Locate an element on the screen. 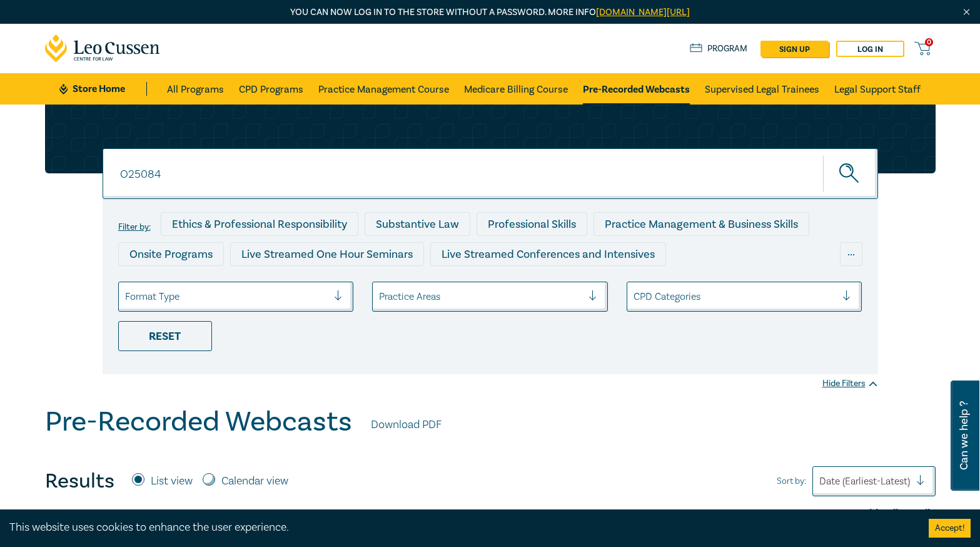 Image resolution: width=980 pixels, height=547 pixels. img: Close is located at coordinates (967, 12).